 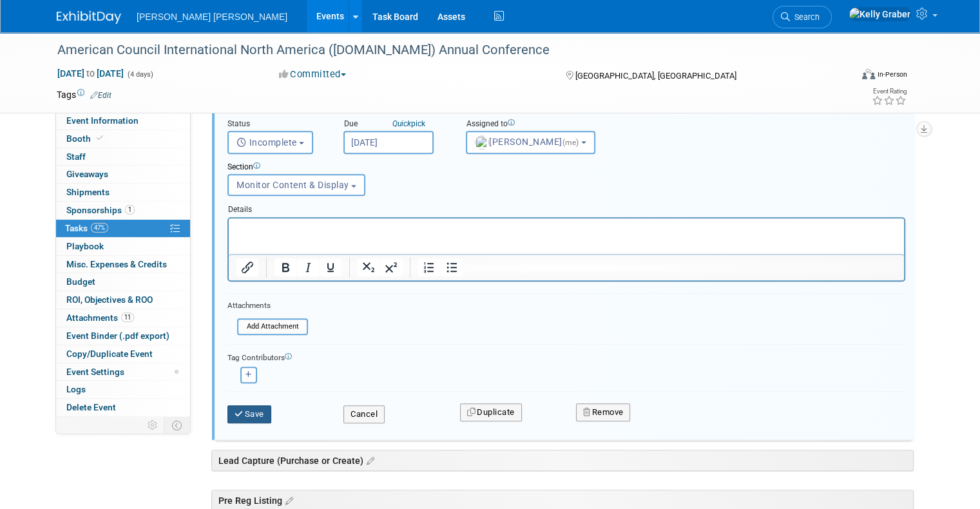 What do you see at coordinates (889, 91) in the screenshot?
I see `div: Event Rating` at bounding box center [889, 91].